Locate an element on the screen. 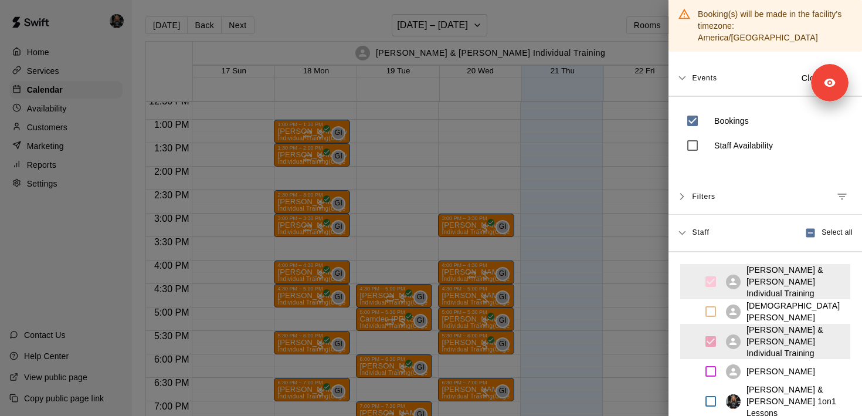  p: Bookings is located at coordinates (731, 121).